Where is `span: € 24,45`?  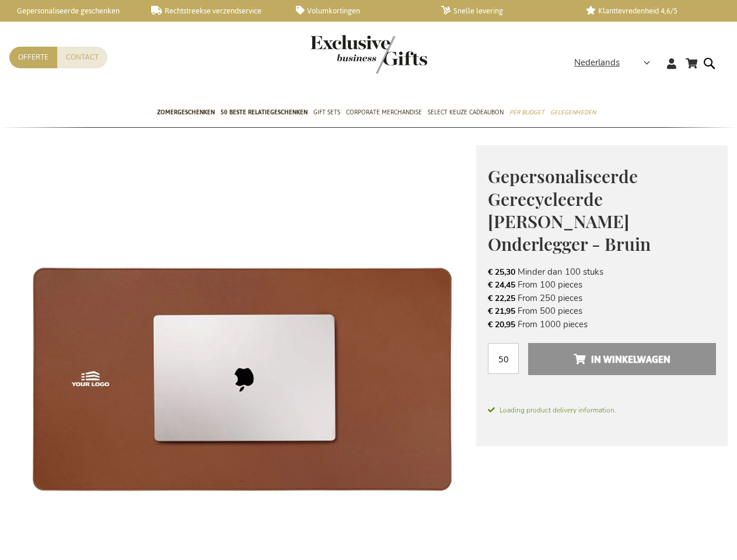
span: € 24,45 is located at coordinates (502, 285).